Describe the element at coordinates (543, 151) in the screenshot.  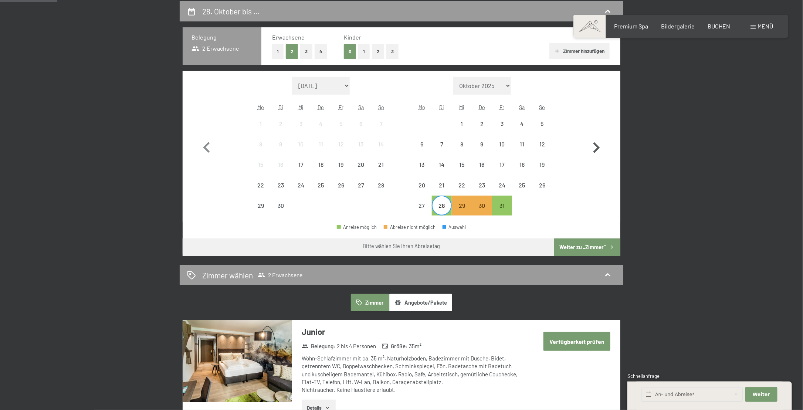
I see `div: 12` at that location.